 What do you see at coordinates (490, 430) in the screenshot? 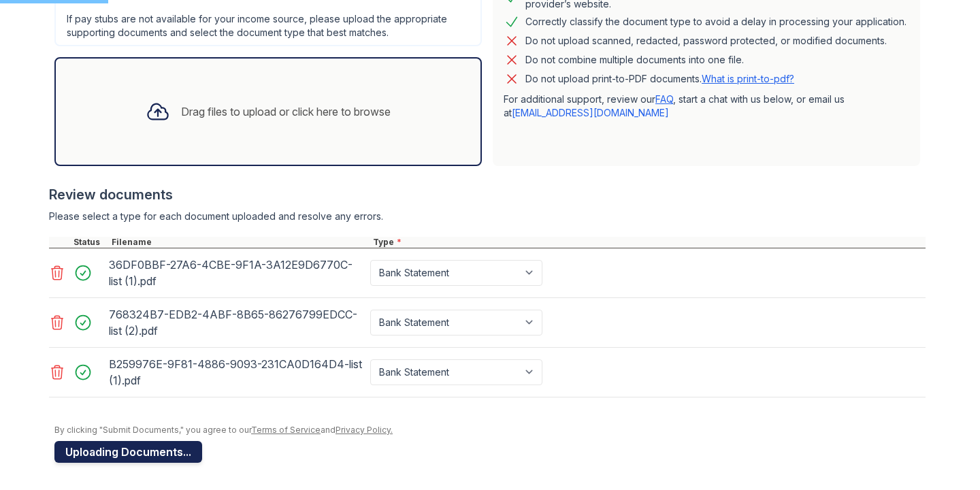
I see `div: By clicking "Submit Documents," you agree to our and` at bounding box center [490, 430].